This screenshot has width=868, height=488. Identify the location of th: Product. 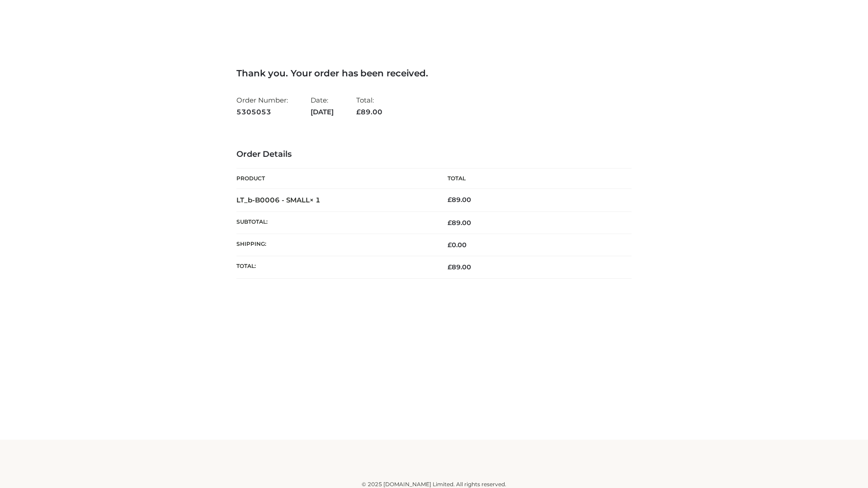
(335, 178).